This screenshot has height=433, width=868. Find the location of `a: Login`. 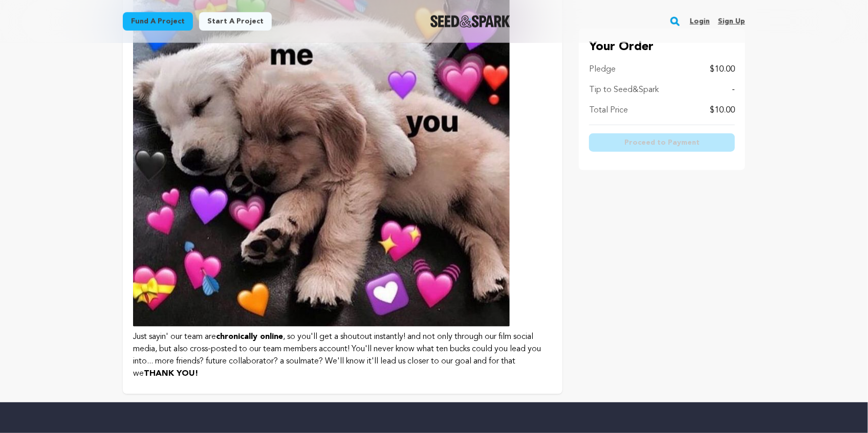

a: Login is located at coordinates (699, 21).